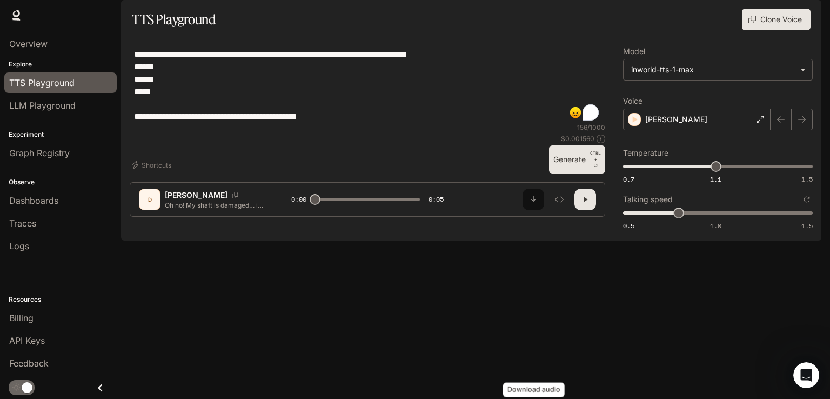 This screenshot has height=399, width=830. What do you see at coordinates (368, 85) in the screenshot?
I see `textarea: To enrich screen reader interactions, please activate Accessibility in Grammarly extension settings` at bounding box center [368, 85].